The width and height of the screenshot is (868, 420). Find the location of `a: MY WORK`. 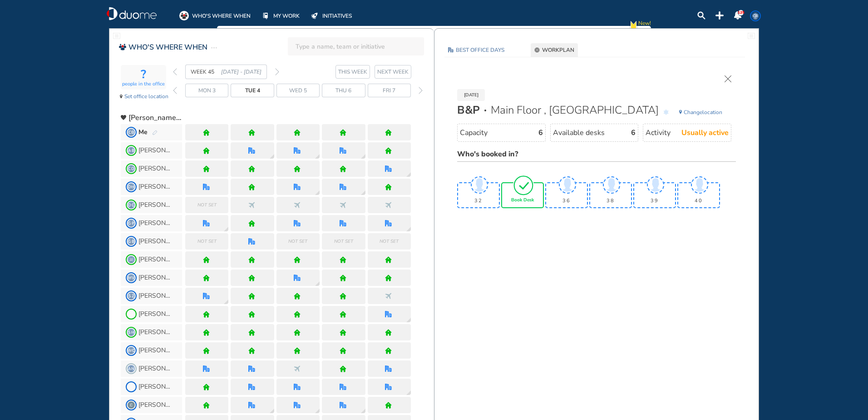

a: MY WORK is located at coordinates (280, 15).